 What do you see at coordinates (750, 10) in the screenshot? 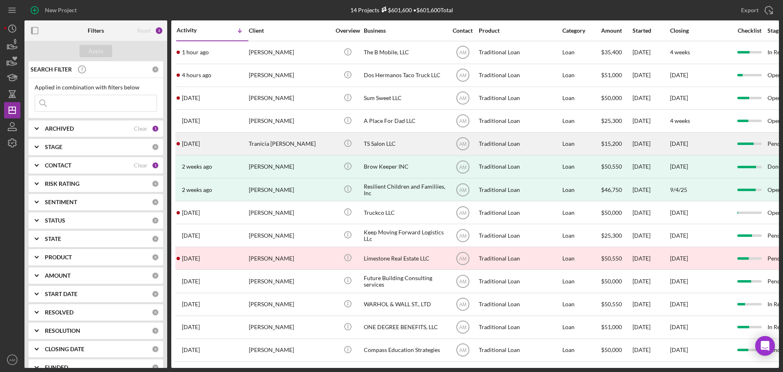
I see `div: Export` at bounding box center [750, 10].